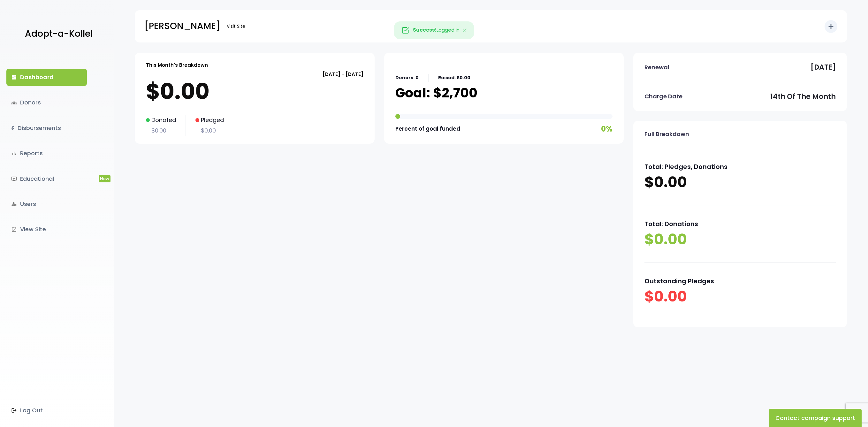 Image resolution: width=868 pixels, height=427 pixels. I want to click on a: launchView Site, so click(46, 229).